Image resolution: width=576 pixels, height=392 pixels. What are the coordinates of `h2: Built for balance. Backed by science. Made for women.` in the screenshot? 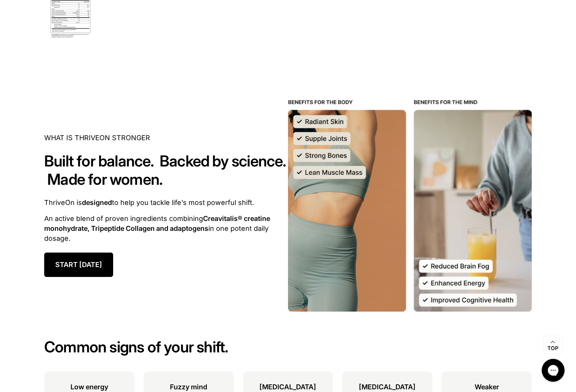 It's located at (166, 170).